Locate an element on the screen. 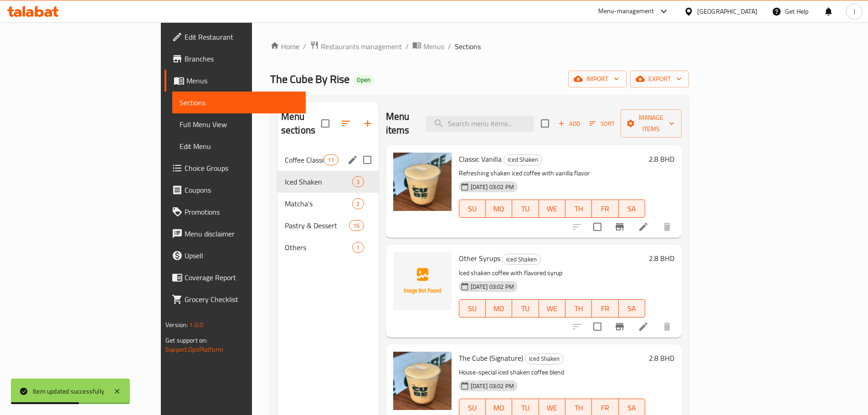 The image size is (868, 415). span: Branches is located at coordinates (242, 58).